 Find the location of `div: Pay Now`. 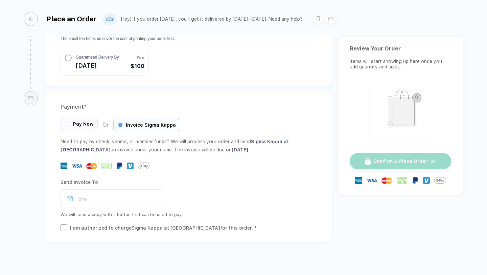

div: Pay Now is located at coordinates (79, 124).